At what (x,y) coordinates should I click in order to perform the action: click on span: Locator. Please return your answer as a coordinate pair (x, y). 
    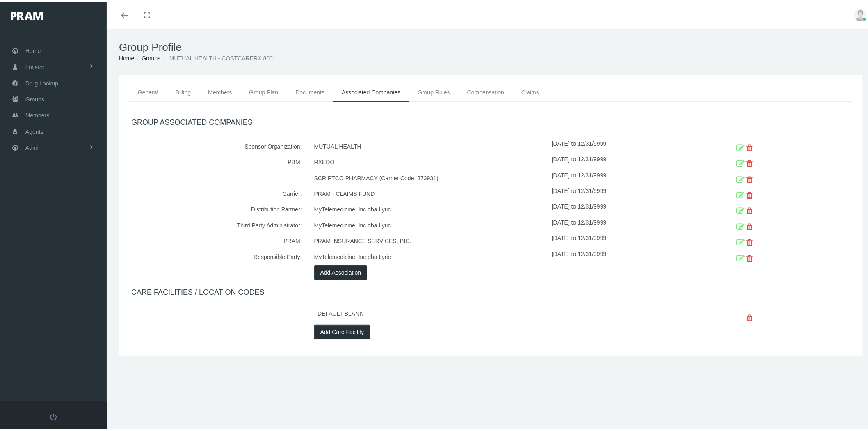
    Looking at the image, I should click on (35, 66).